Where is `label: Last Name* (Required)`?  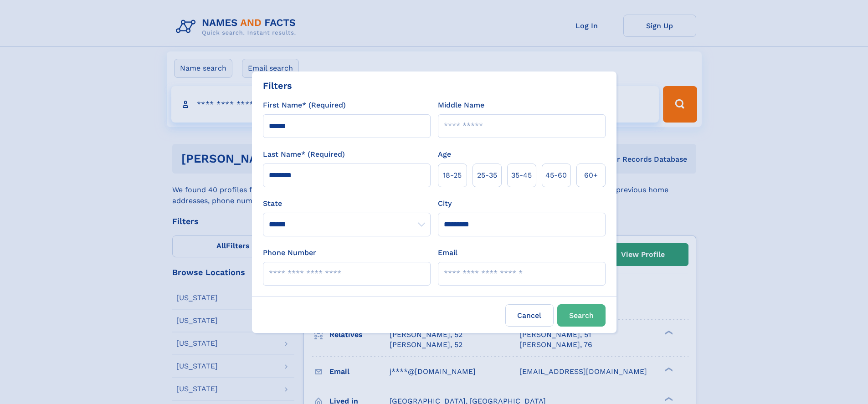 label: Last Name* (Required) is located at coordinates (304, 154).